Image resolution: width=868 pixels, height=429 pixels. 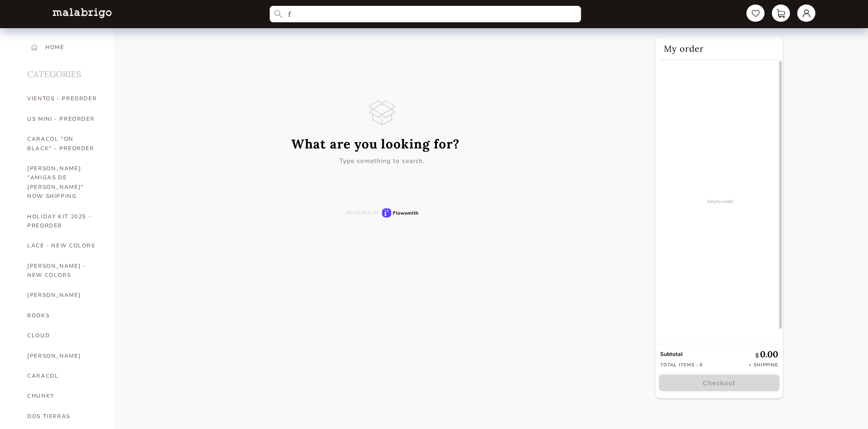 I want to click on p: Powered by, so click(x=363, y=213).